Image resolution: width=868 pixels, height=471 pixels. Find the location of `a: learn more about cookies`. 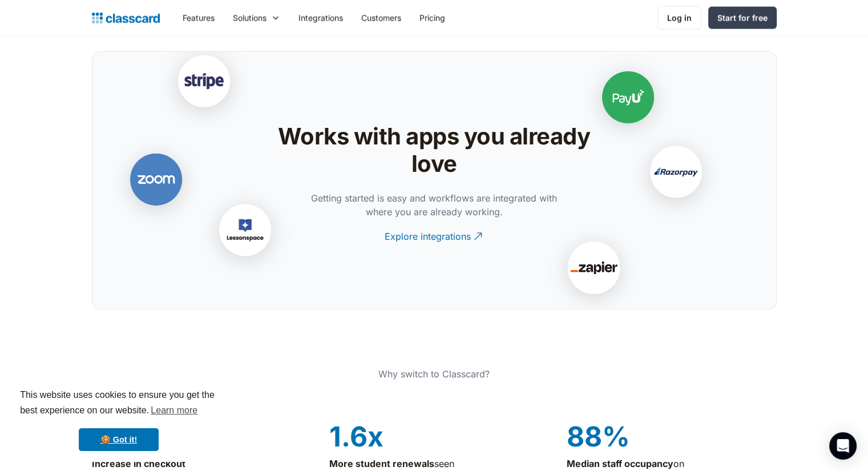

a: learn more about cookies is located at coordinates (174, 410).